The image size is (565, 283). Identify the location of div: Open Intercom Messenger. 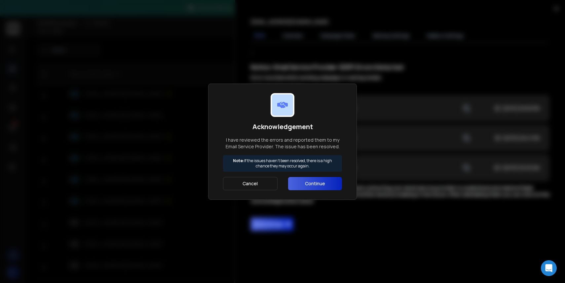
(549, 268).